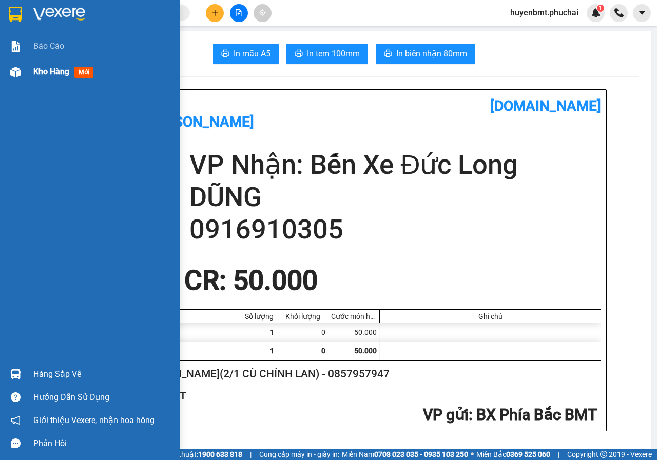 The height and width of the screenshot is (460, 657). Describe the element at coordinates (604, 455) in the screenshot. I see `span: copyright` at that location.